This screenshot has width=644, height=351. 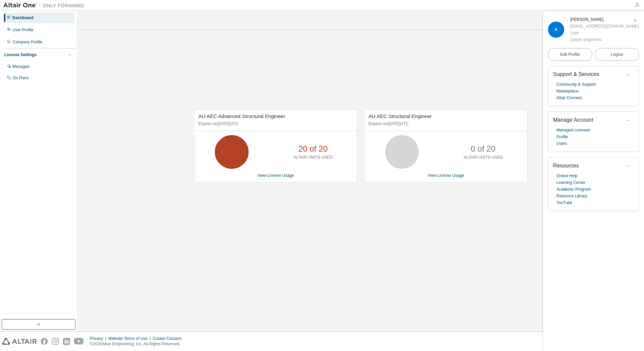 I want to click on span: Logout, so click(x=617, y=54).